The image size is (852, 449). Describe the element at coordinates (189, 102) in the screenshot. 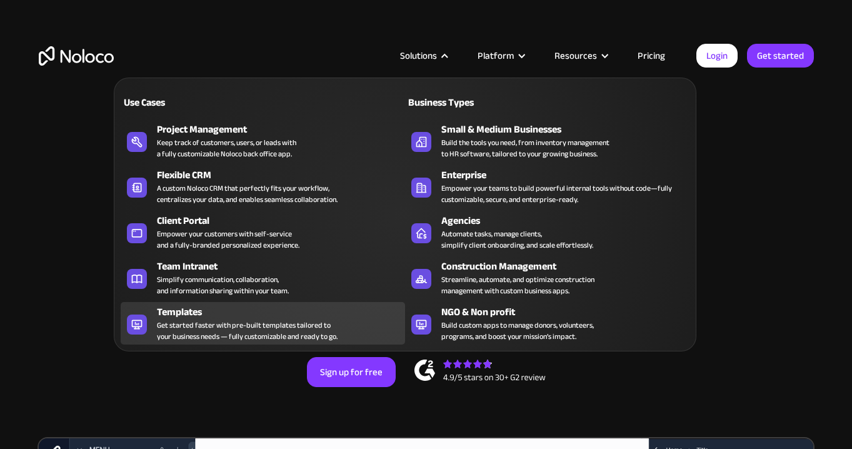

I see `div: Use Cases` at that location.